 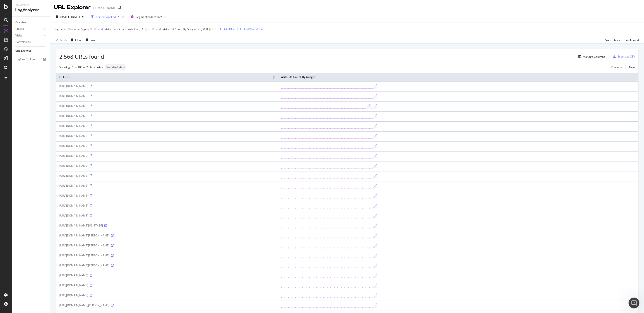 I want to click on img: Profile image for Customer Support, so click(x=17, y=6).